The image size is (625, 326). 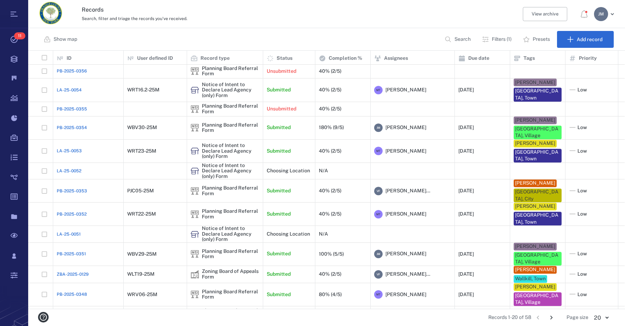 What do you see at coordinates (530, 279) in the screenshot?
I see `div: Wallkill, Town` at bounding box center [530, 279].